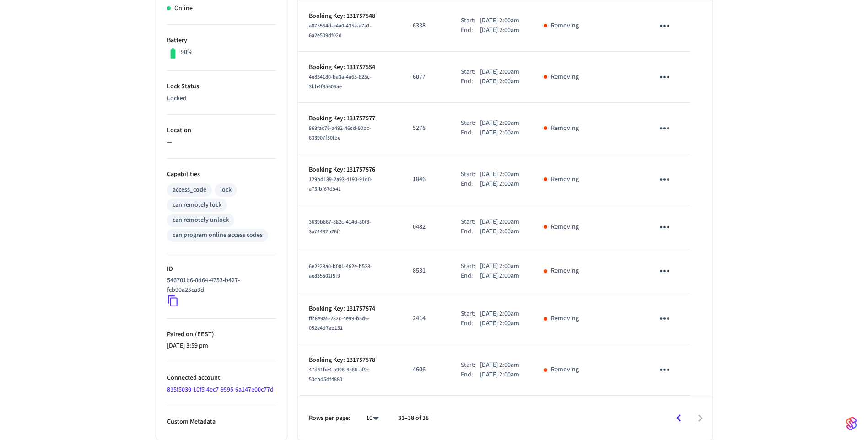 The image size is (868, 440). I want to click on button: Go to previous page, so click(678, 418).